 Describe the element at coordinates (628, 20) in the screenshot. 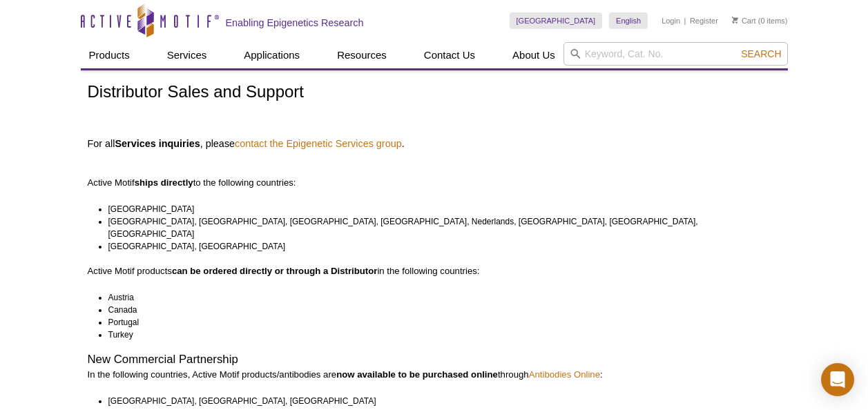

I see `a: English` at that location.